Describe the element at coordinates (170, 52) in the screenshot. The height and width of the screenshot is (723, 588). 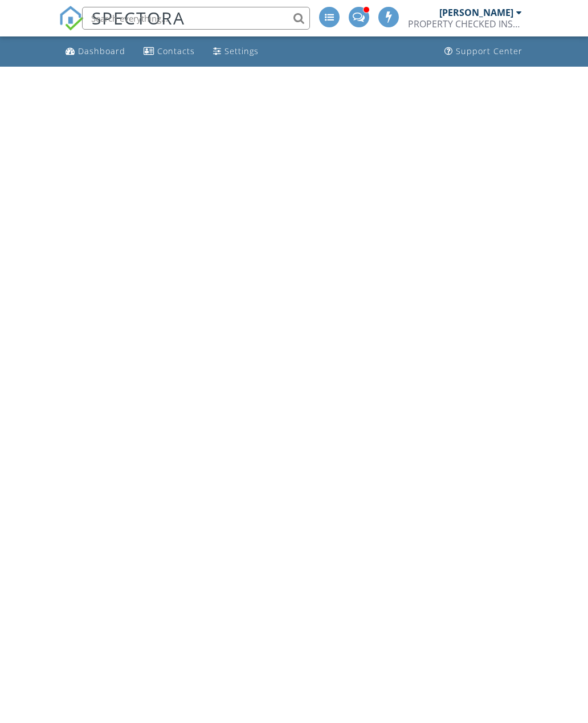
I see `a: Contacts` at that location.